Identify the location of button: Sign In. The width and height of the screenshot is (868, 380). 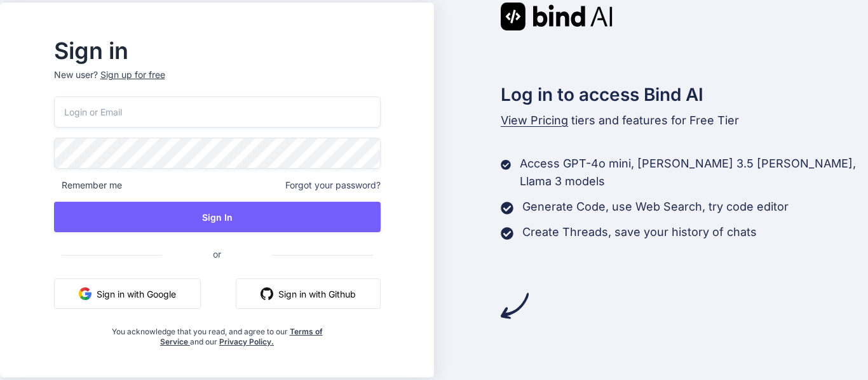
(218, 217).